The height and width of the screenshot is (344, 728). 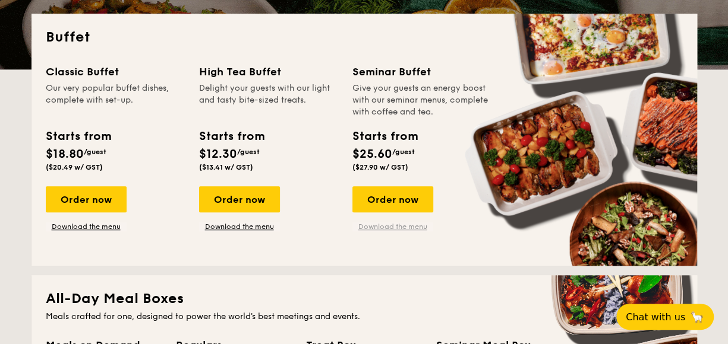 What do you see at coordinates (115, 100) in the screenshot?
I see `div: Our very popular buffet dishes, complete with set-up.` at bounding box center [115, 100].